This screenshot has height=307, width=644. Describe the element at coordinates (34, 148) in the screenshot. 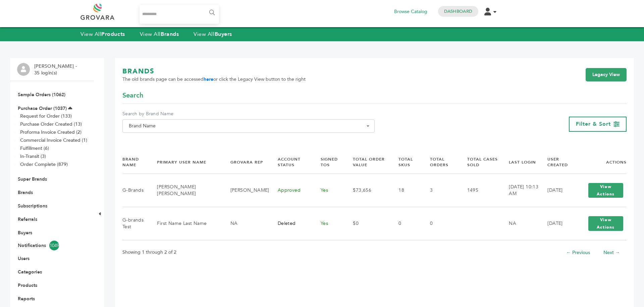

I see `a: Fulfillment (6)` at that location.